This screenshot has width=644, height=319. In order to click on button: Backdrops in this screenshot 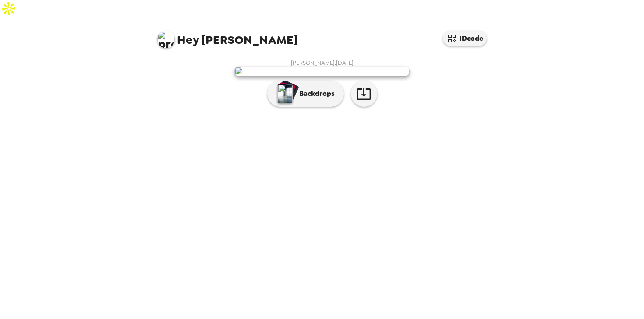, I will do `click(305, 94)`.